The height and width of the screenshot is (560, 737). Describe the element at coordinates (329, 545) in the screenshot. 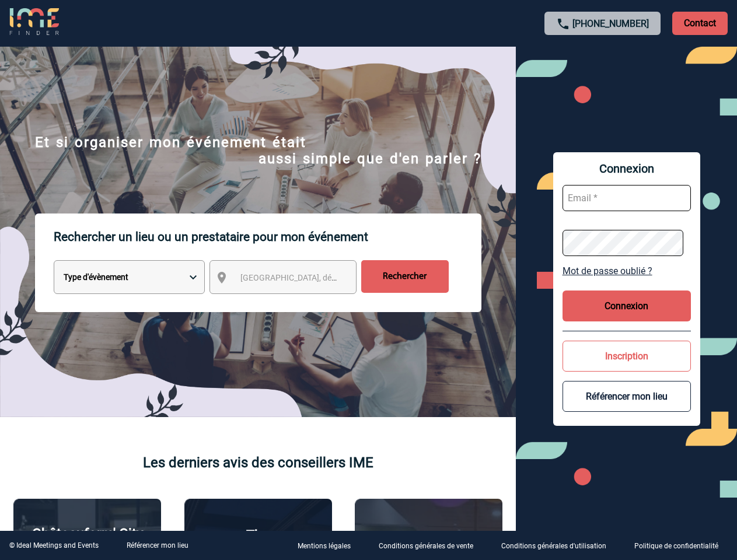

I see `a: Mentions légales` at that location.